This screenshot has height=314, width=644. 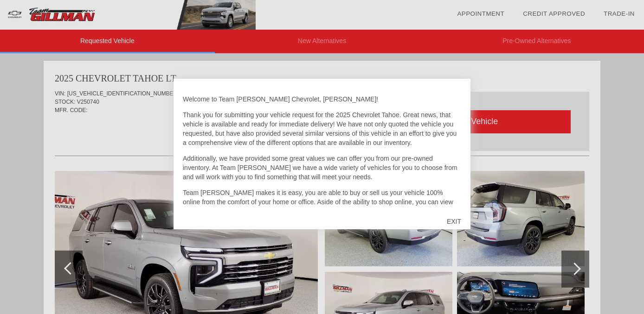 What do you see at coordinates (322, 168) in the screenshot?
I see `p: Additionally, we have provided some great values we can offer you from our pre-owned inventory. A...` at bounding box center [322, 168].